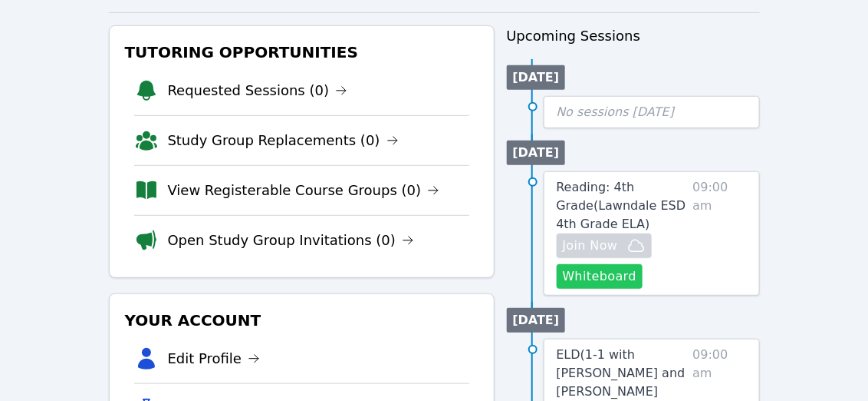  I want to click on button: Whiteboard, so click(600, 277).